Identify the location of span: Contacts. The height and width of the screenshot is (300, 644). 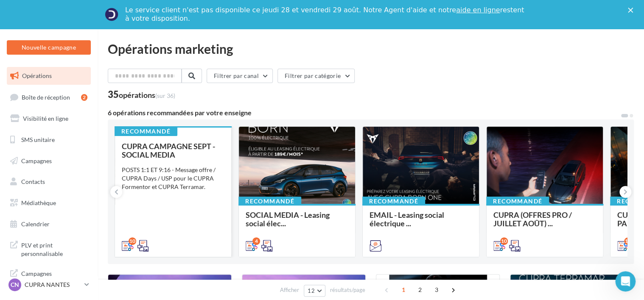
(33, 181).